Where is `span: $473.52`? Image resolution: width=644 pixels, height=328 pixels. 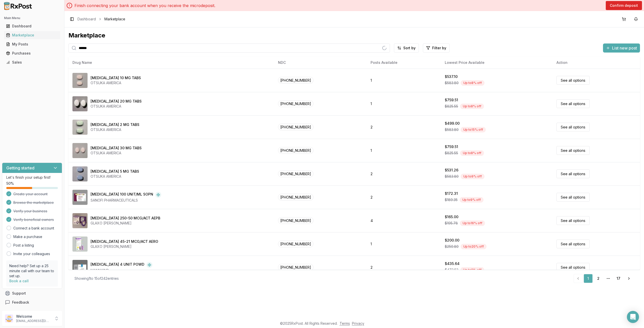
span: $473.52 is located at coordinates (452, 270).